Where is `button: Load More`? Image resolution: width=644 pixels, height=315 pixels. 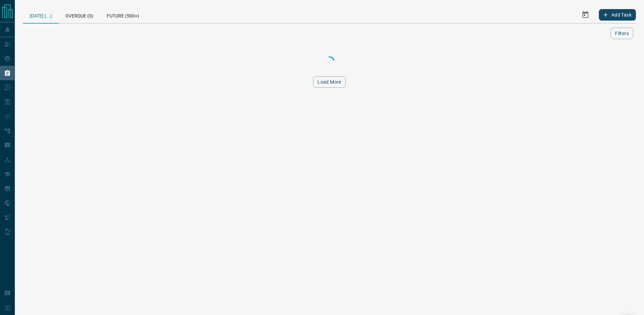 button: Load More is located at coordinates (329, 82).